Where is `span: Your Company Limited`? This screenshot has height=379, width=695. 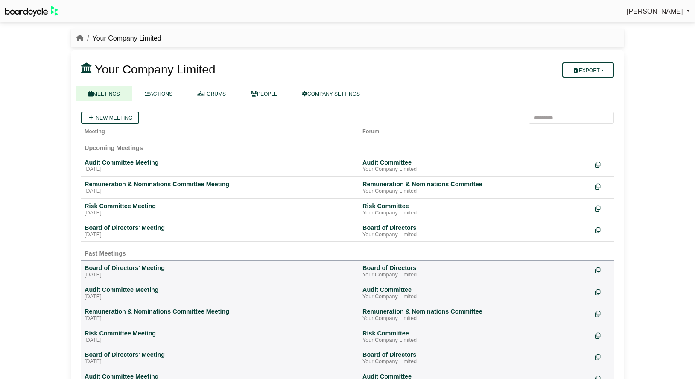 span: Your Company Limited is located at coordinates (155, 69).